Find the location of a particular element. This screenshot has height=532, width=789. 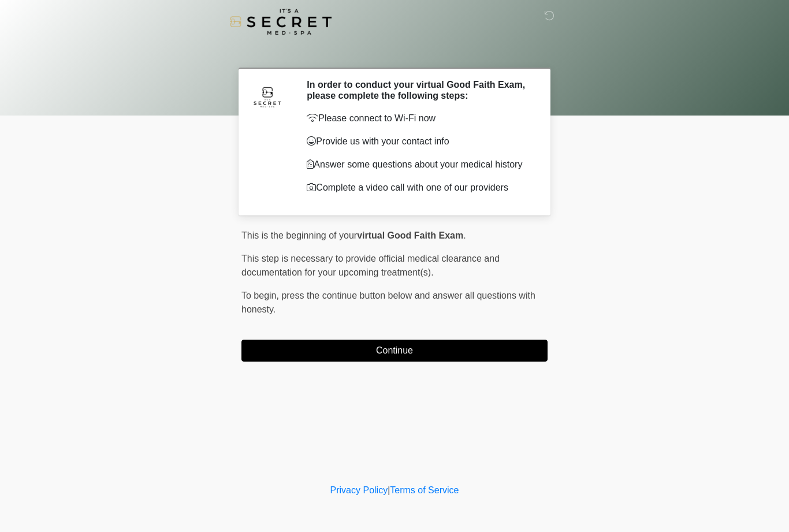

span: This step is necessary to provide official medical clearance and documentation for your upcoming ... is located at coordinates (370, 265).